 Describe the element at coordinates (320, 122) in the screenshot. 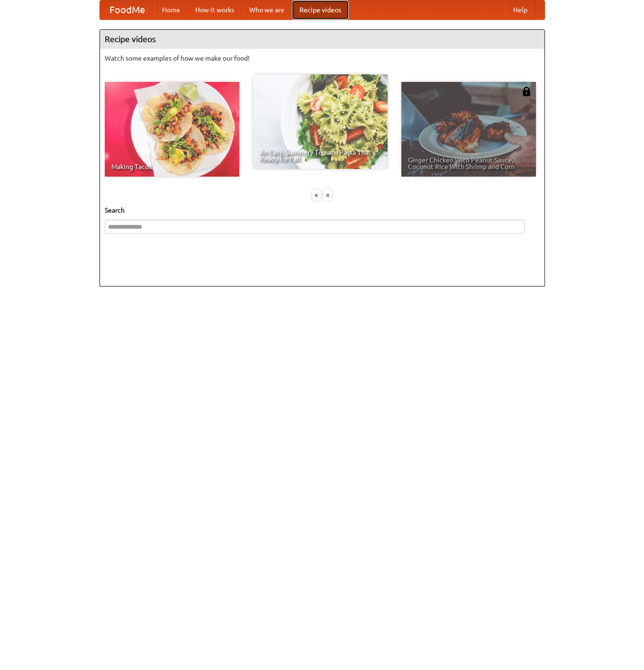

I see `a: An Easy, Summery Tomato Pasta That's Ready for Fall` at that location.